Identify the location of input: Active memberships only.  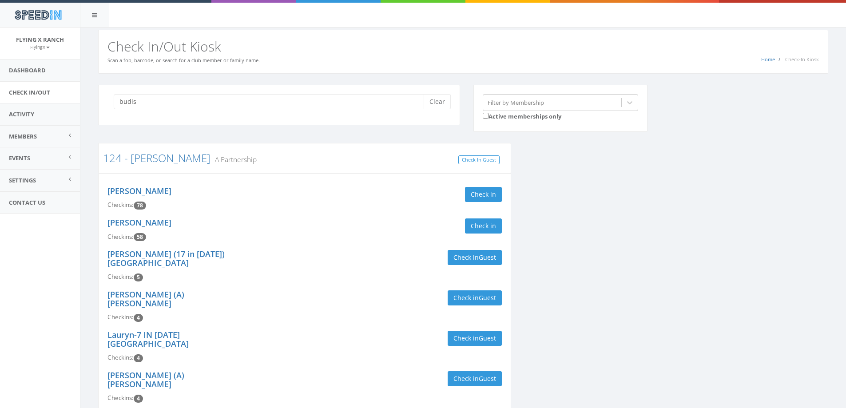
(485, 115).